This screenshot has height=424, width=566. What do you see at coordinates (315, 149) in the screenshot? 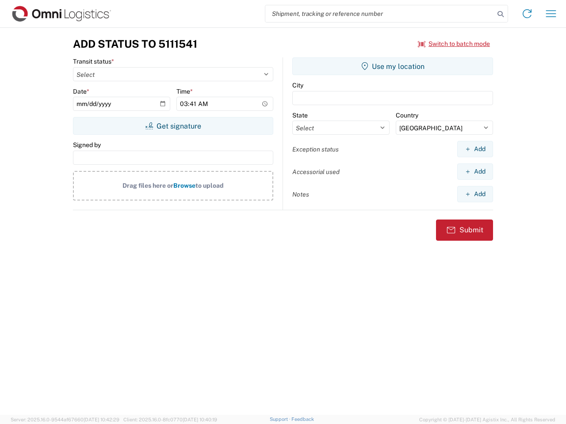
I see `label: Exception status` at bounding box center [315, 149].